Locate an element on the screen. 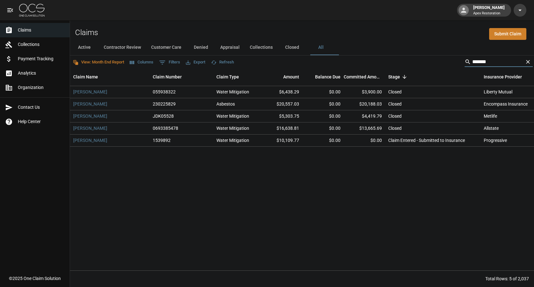 The height and width of the screenshot is (287, 534). button: Select columns is located at coordinates (142, 62).